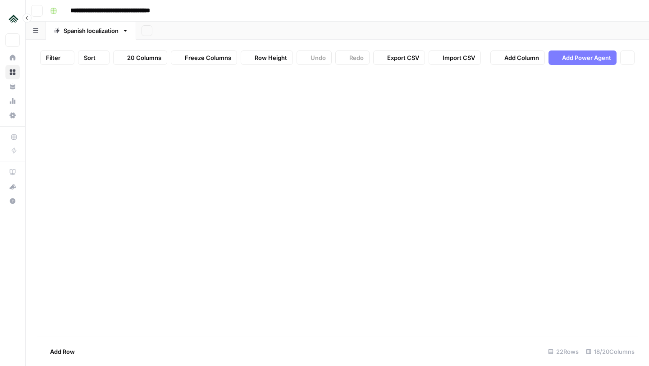  I want to click on button: Add Power Agent, so click(582, 58).